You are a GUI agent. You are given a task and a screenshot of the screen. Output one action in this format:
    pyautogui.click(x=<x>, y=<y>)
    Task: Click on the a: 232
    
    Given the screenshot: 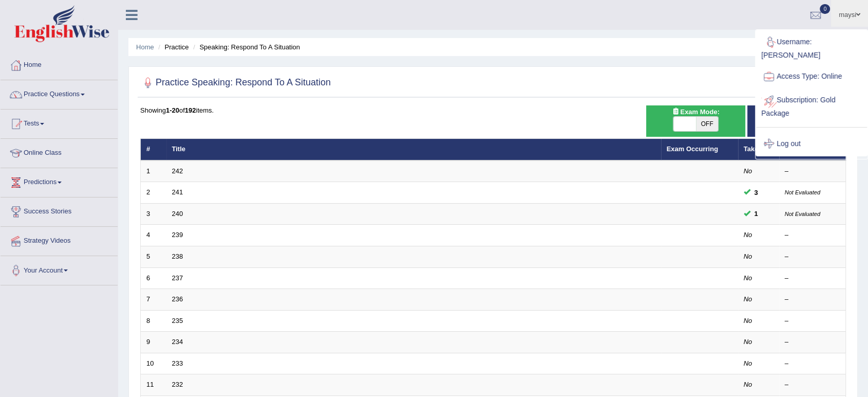 What is the action you would take?
    pyautogui.click(x=178, y=384)
    